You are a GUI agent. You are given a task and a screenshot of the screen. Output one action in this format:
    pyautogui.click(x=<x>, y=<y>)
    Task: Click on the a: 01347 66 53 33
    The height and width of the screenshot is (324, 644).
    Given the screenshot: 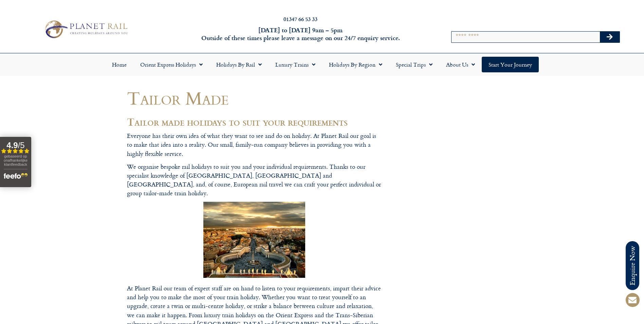 What is the action you would take?
    pyautogui.click(x=301, y=18)
    